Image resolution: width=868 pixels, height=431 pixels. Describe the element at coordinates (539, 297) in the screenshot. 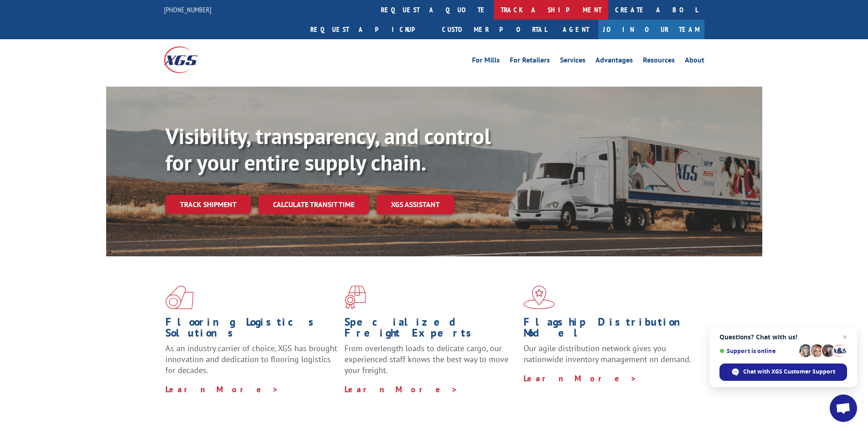

I see `img: xgs-icon-flagship-distribution-model-red` at that location.